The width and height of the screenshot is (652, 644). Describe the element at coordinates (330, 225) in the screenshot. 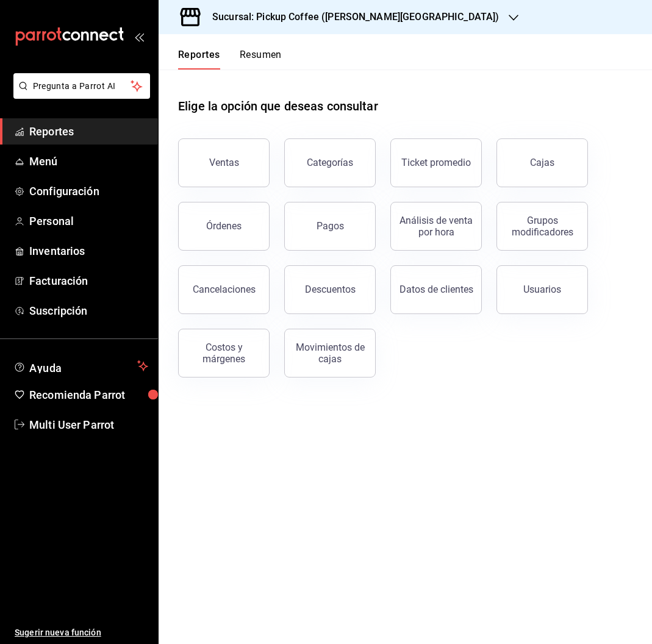

I see `div: Pagos` at that location.